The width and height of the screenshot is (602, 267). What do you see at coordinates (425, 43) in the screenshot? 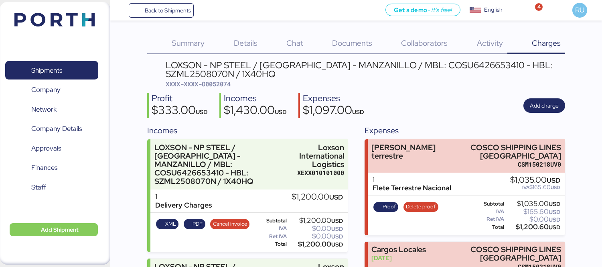
I see `span: Collaborators` at bounding box center [425, 43].